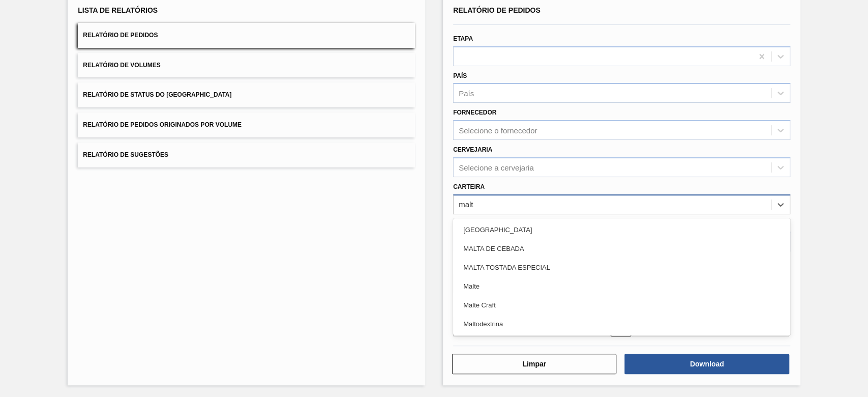  Describe the element at coordinates (459, 76) in the screenshot. I see `label: País` at that location.